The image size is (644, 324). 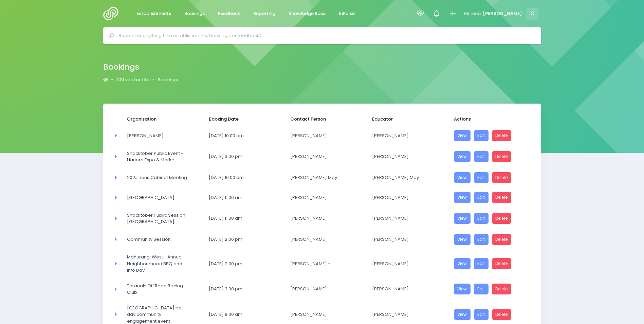 What do you see at coordinates (408, 135) in the screenshot?
I see `td: Samantha Jones` at bounding box center [408, 135].